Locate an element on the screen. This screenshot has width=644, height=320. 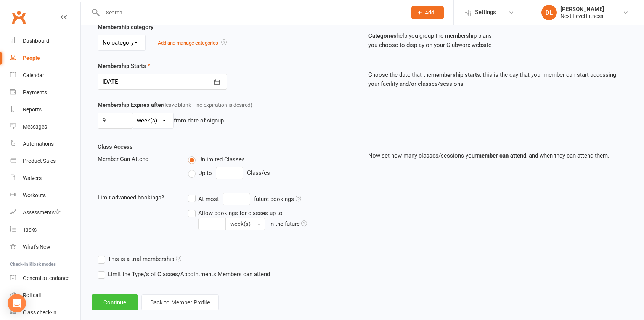
label: Class Access is located at coordinates (115, 147).